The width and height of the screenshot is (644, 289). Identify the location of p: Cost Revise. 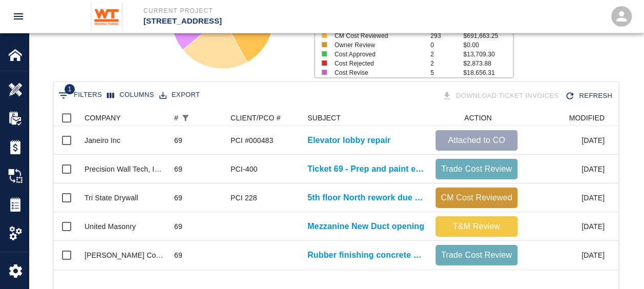
(377, 72).